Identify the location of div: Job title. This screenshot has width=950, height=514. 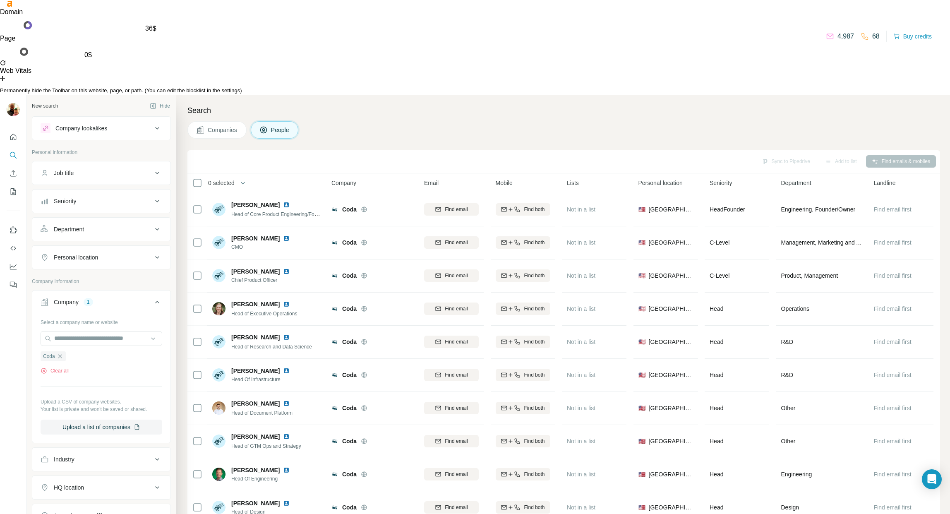
(64, 173).